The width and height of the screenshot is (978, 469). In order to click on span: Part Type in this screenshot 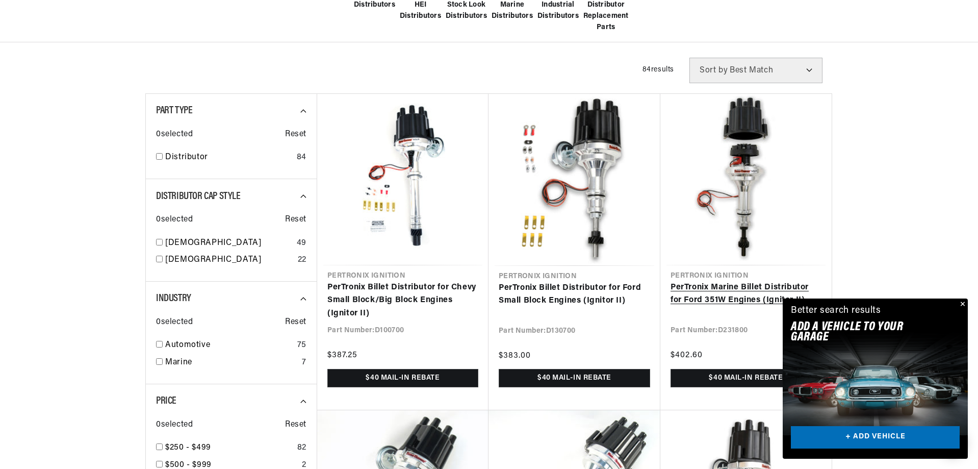, I will do `click(174, 111)`.